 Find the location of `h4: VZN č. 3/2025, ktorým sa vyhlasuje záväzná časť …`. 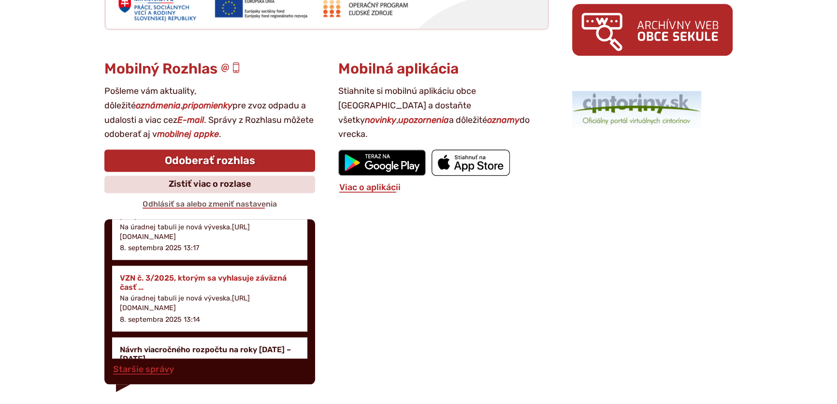

h4: VZN č. 3/2025, ktorým sa vyhlasuje záväzná časť … is located at coordinates (210, 282).